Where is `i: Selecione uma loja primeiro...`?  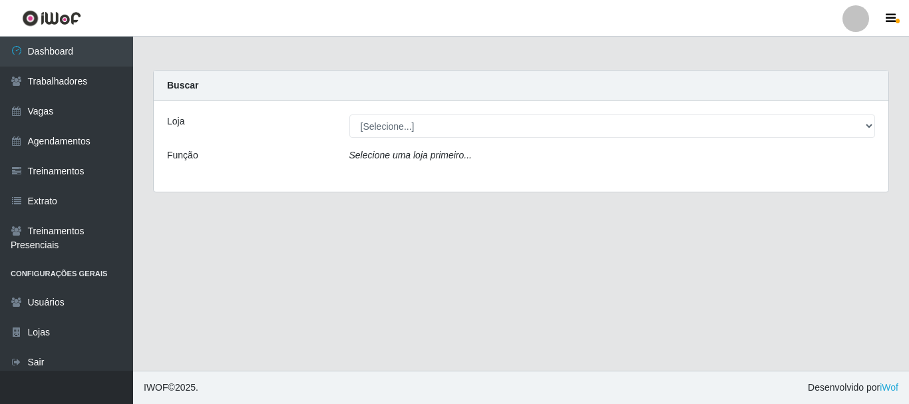
i: Selecione uma loja primeiro... is located at coordinates (410, 155).